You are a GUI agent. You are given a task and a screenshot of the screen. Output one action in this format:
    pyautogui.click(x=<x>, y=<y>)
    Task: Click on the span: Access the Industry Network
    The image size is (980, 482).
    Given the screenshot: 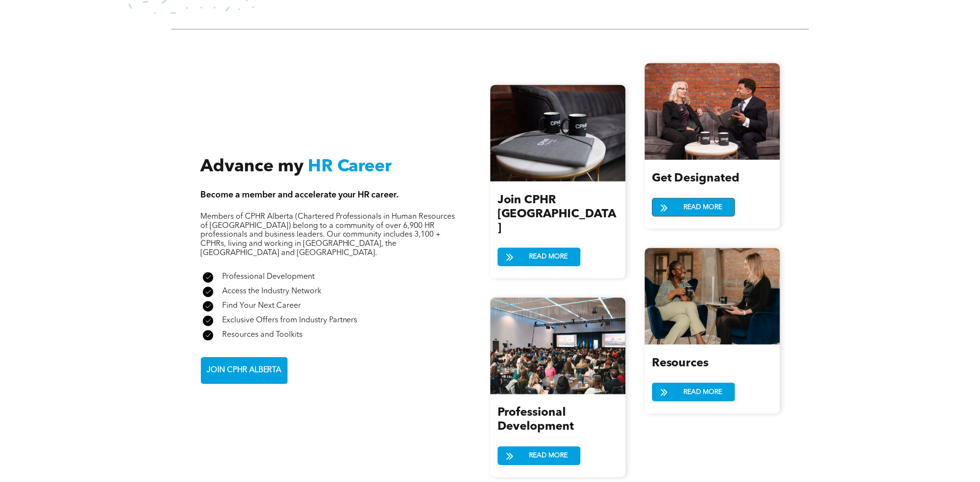 What is the action you would take?
    pyautogui.click(x=272, y=291)
    